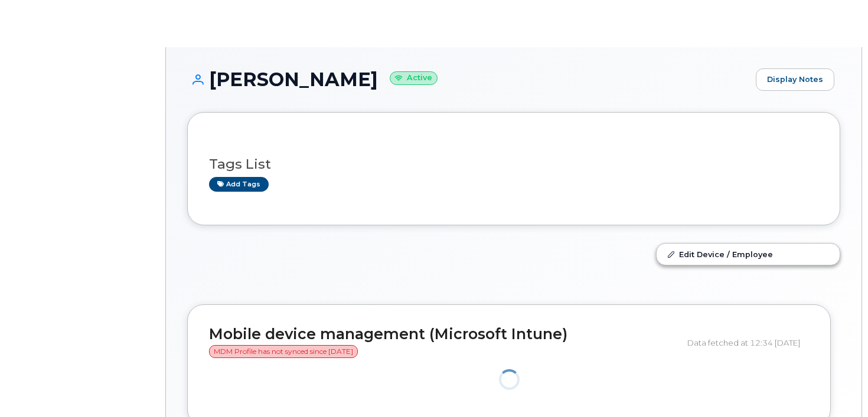  I want to click on h3: Tags List, so click(514, 164).